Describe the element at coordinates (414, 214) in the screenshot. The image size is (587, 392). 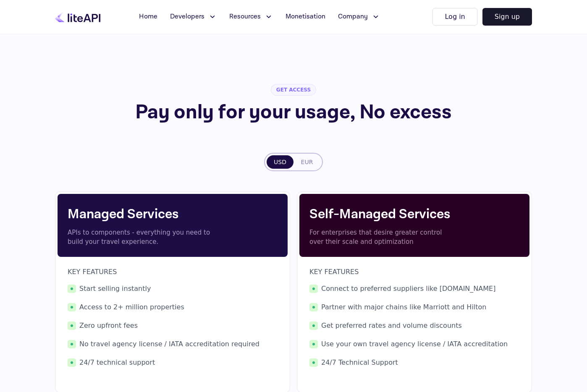
I see `h4: Self-Managed Services` at that location.